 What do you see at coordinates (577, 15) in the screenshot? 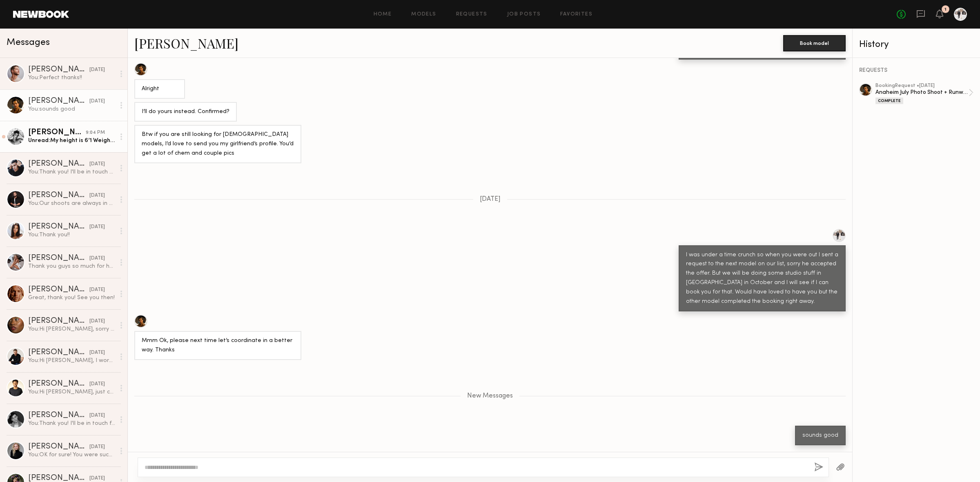
I see `a: Favorites` at bounding box center [577, 15].